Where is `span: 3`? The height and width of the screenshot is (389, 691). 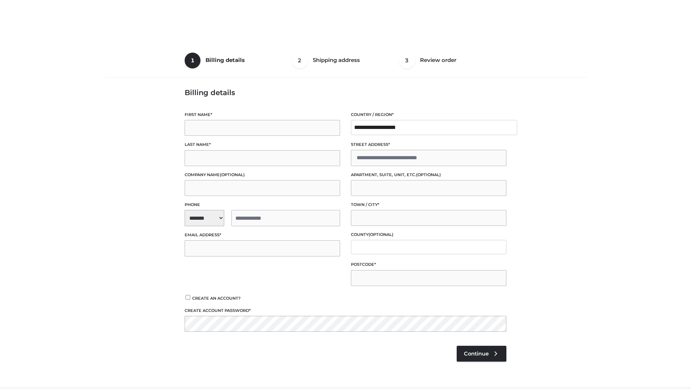 span: 3 is located at coordinates (407, 60).